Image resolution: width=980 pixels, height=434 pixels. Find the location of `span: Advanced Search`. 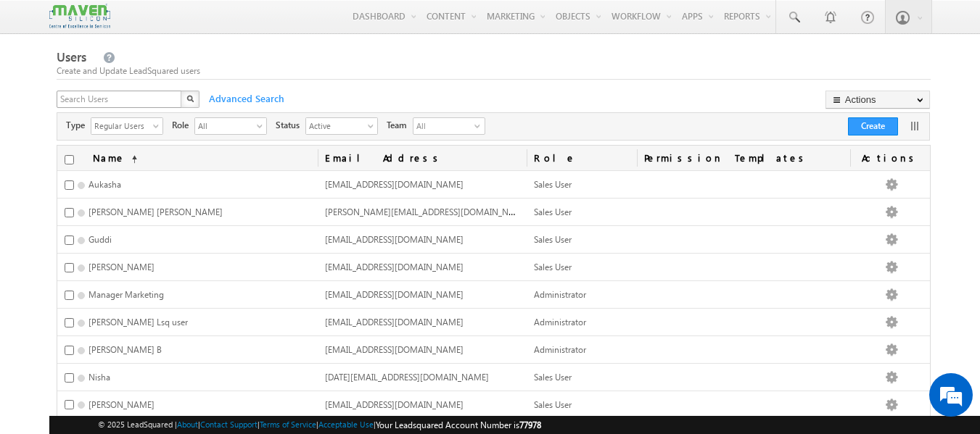

span: Advanced Search is located at coordinates (245, 98).